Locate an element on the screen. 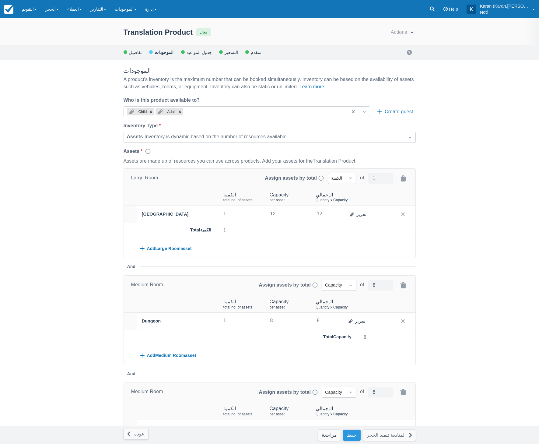  a: مراجعة is located at coordinates (329, 435).